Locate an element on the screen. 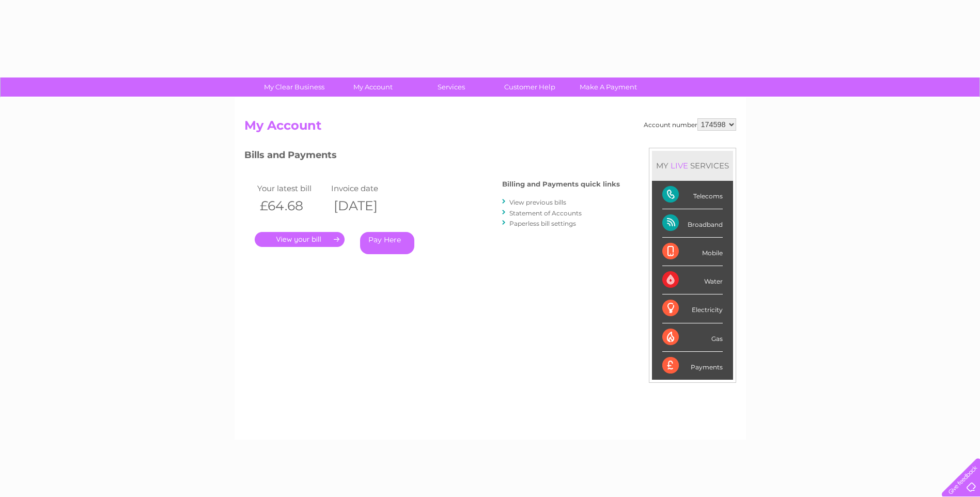 Image resolution: width=980 pixels, height=497 pixels. a: My Clear Business is located at coordinates (294, 87).